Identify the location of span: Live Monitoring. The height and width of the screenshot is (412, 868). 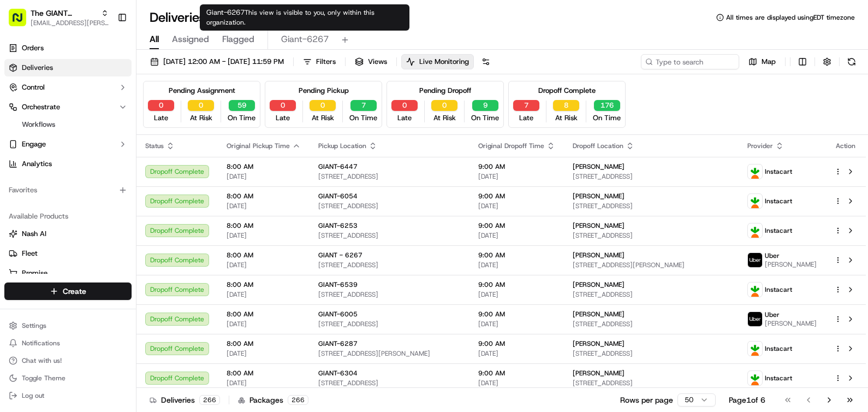
(444, 62).